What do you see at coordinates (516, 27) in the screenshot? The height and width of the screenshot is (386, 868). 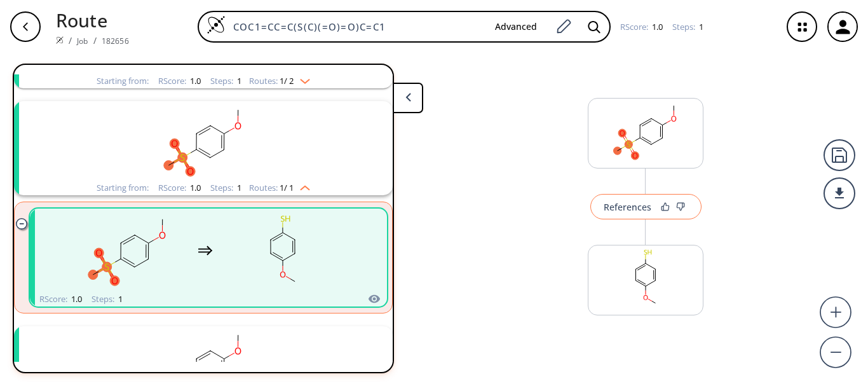 I see `button: Advanced` at bounding box center [516, 27].